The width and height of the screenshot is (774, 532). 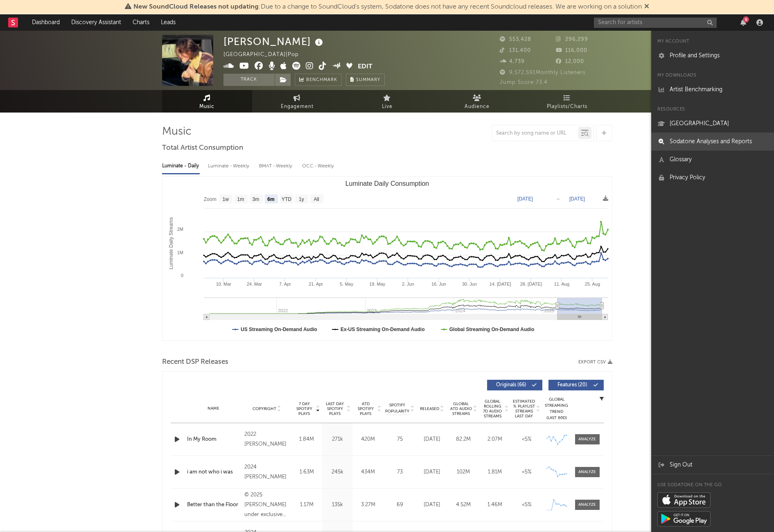 What do you see at coordinates (180, 253) in the screenshot?
I see `text: 1M` at bounding box center [180, 253].